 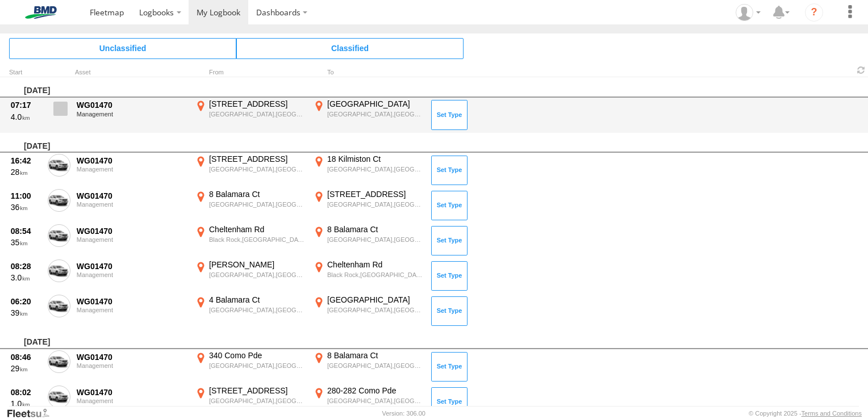 I want to click on div: Asset, so click(x=132, y=73).